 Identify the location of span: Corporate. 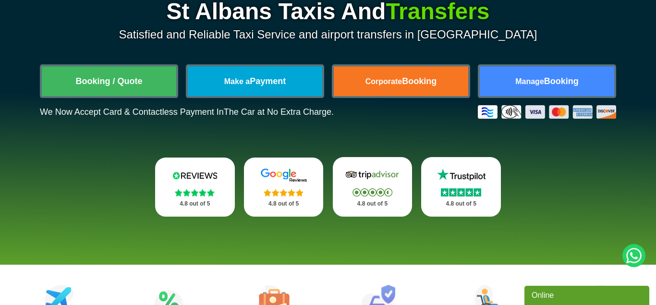
(383, 81).